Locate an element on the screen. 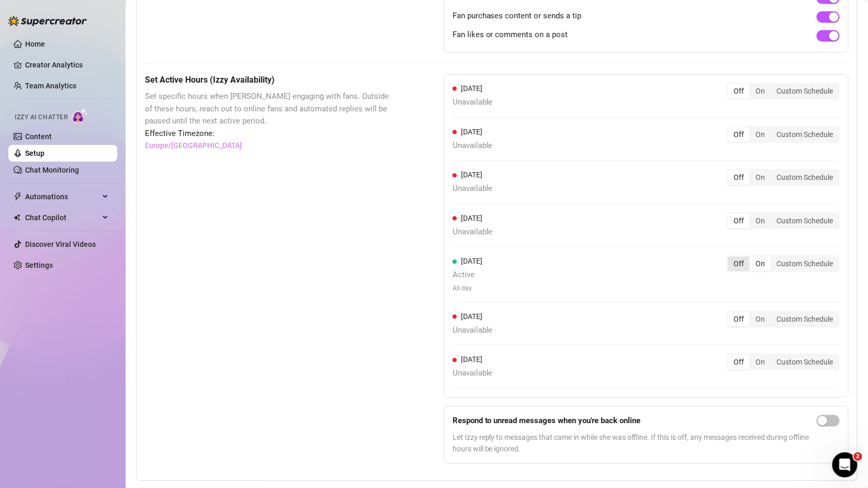 This screenshot has height=488, width=868. a: Setup is located at coordinates (35, 153).